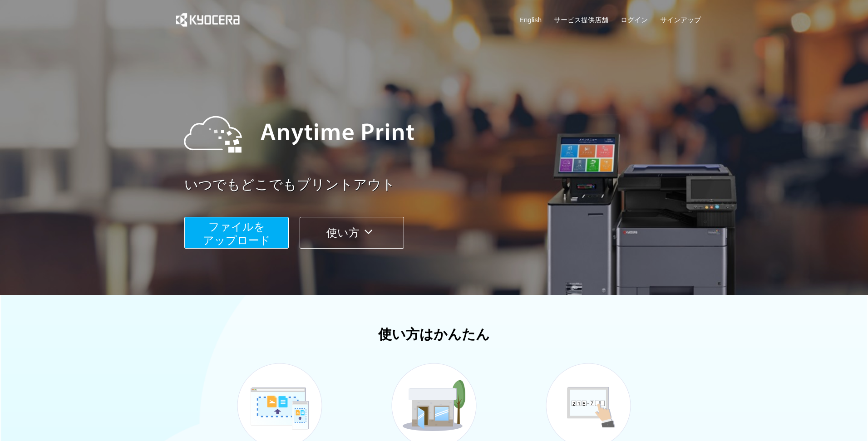 Image resolution: width=868 pixels, height=441 pixels. I want to click on button: ファイルを​​アップロード, so click(236, 233).